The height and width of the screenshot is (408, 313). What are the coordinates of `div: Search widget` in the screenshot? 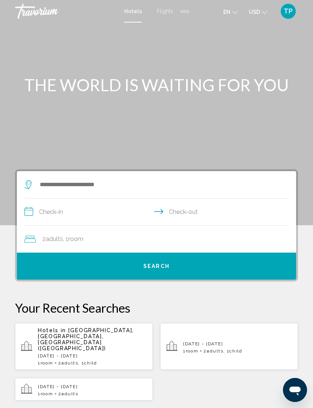 It's located at (157, 225).